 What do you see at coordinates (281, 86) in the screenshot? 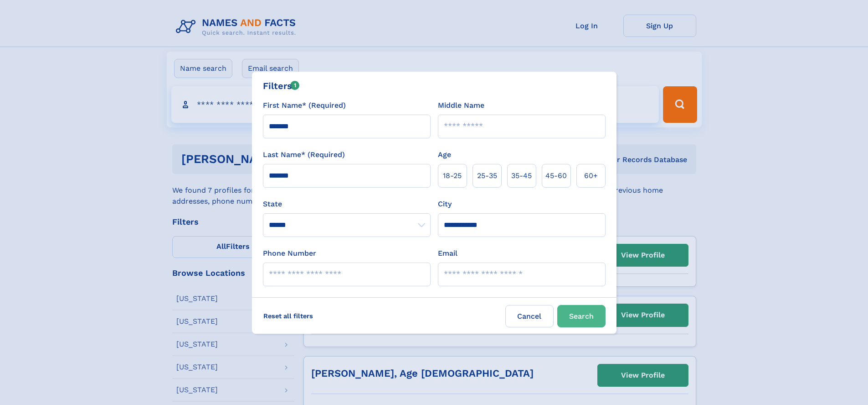
I see `div: Filters` at bounding box center [281, 86].